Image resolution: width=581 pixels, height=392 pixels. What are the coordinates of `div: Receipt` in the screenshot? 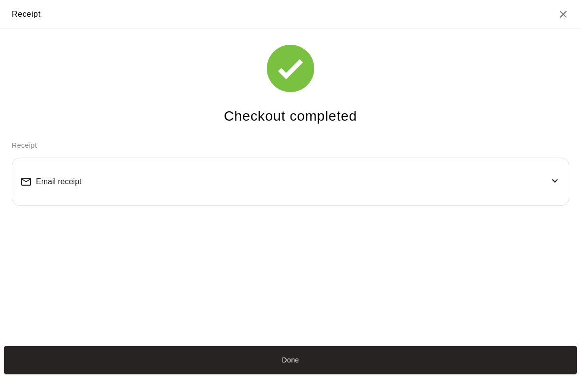 It's located at (26, 14).